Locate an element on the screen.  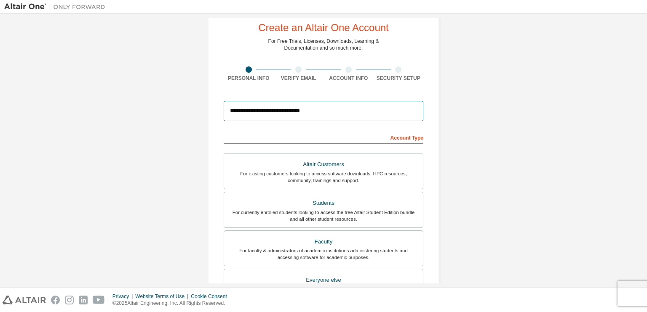
div: Students is located at coordinates (323, 203).